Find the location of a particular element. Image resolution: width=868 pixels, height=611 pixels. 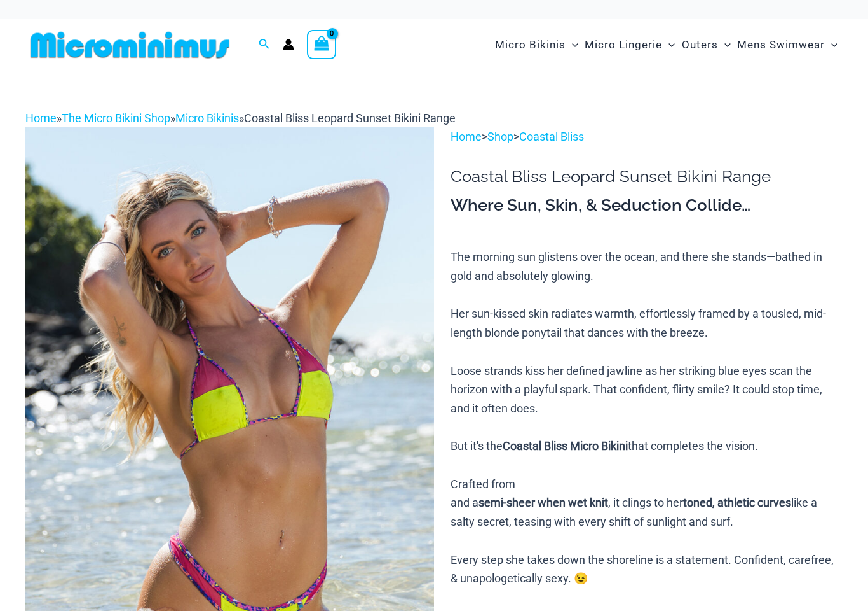

a: Micro BikinisMenu ToggleMenu Toggle is located at coordinates (537, 44).